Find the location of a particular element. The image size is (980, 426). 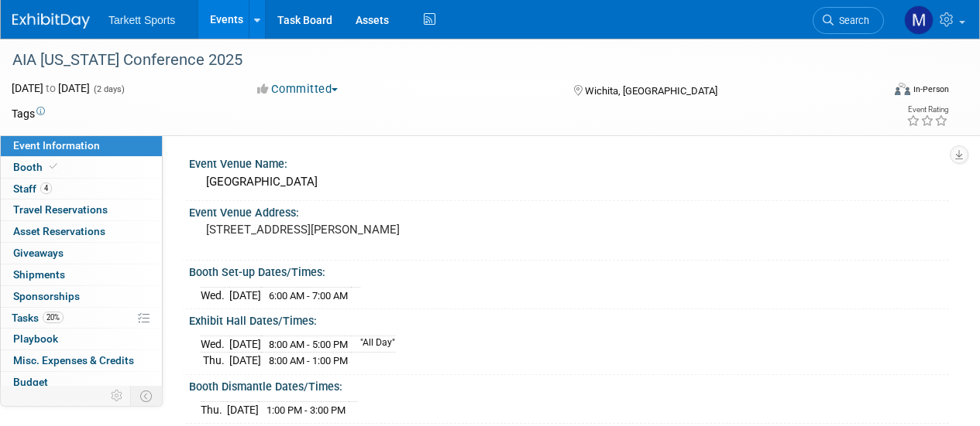

a: Playbook is located at coordinates (82, 339).